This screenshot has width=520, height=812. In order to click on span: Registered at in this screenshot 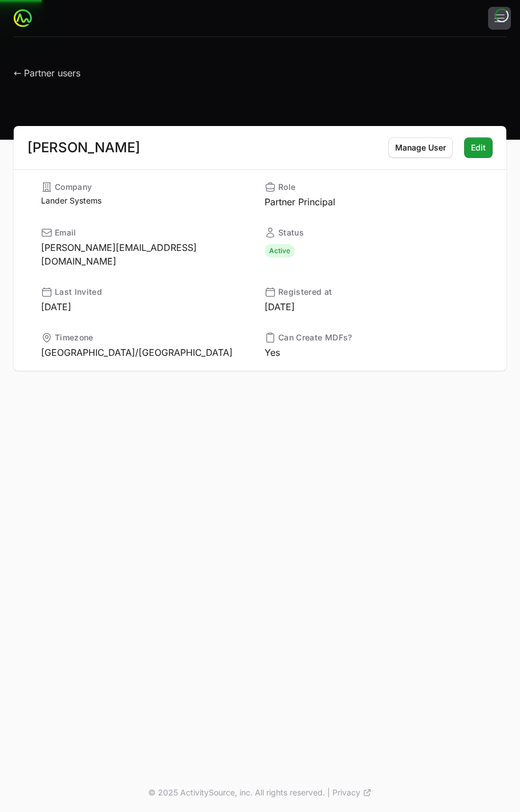, I will do `click(305, 292)`.